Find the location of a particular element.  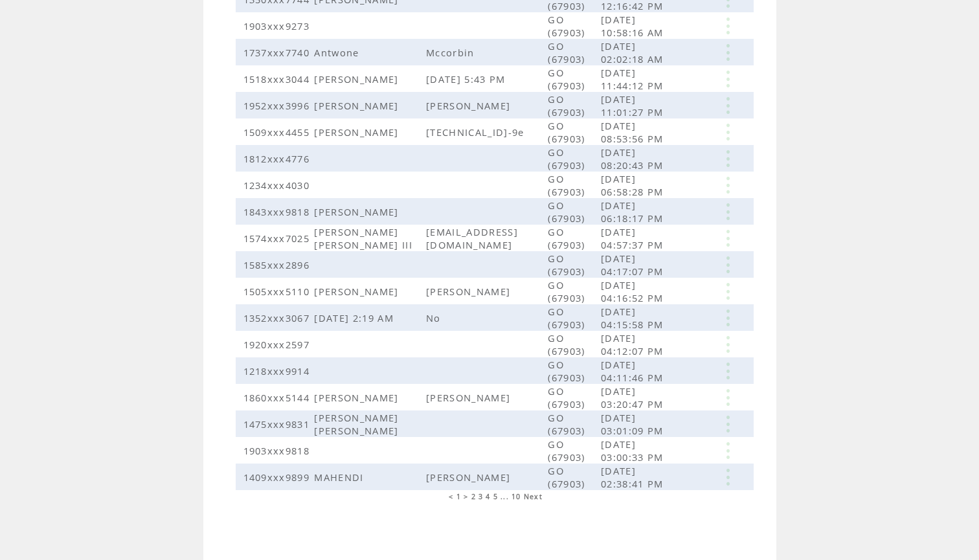

span: 10 is located at coordinates (516, 497).